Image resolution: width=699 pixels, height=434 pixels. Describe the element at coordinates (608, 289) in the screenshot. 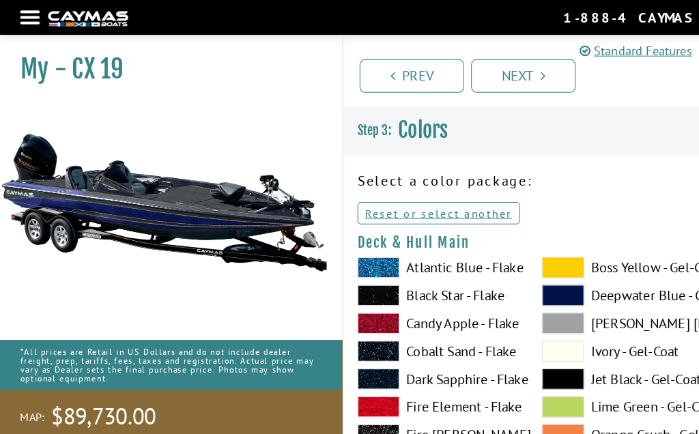

I see `label: Deepwater Blue - Gel-Coat` at that location.